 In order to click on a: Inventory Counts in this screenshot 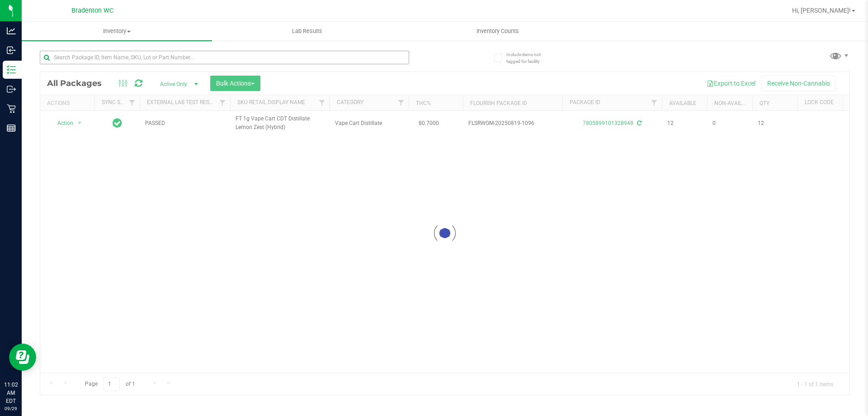, I will do `click(497, 31)`.